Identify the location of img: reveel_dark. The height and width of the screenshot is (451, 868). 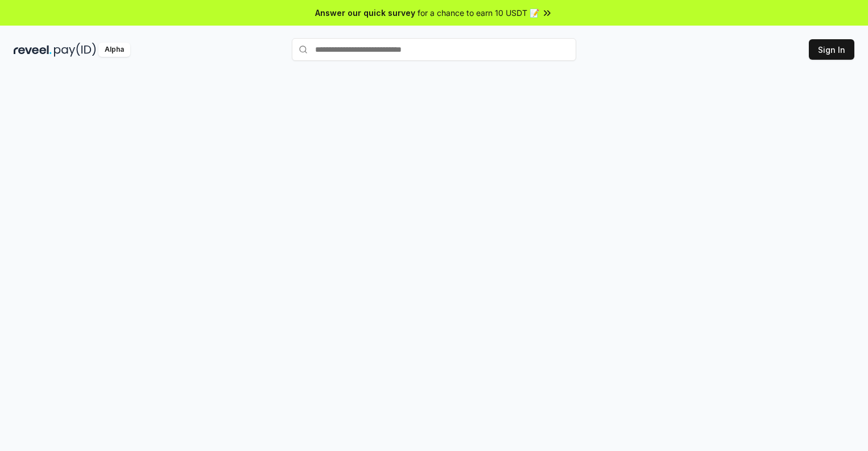
(33, 49).